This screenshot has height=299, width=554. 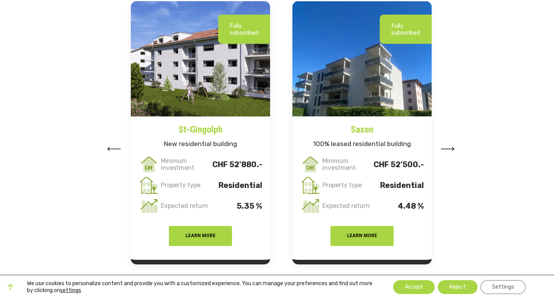 I want to click on a: Saxon, so click(x=362, y=126).